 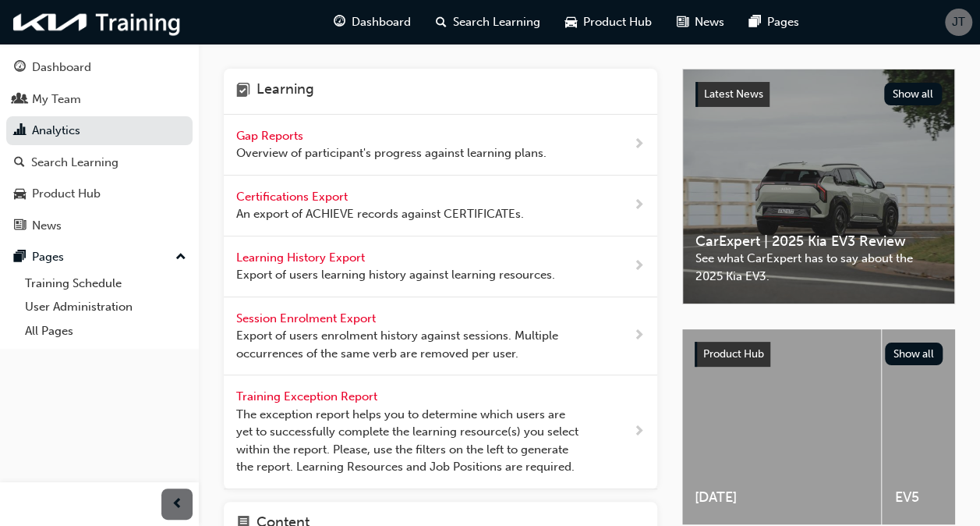 What do you see at coordinates (440, 266) in the screenshot?
I see `a: Learning History Export Export of users learning history against learning resources.next-icon` at bounding box center [440, 266].